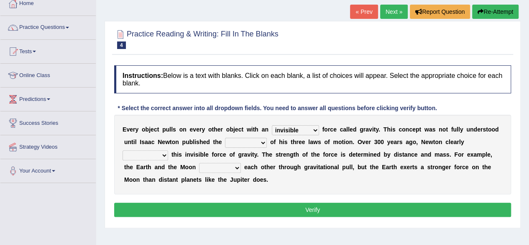 The image size is (529, 245). I want to click on b: b, so click(191, 142).